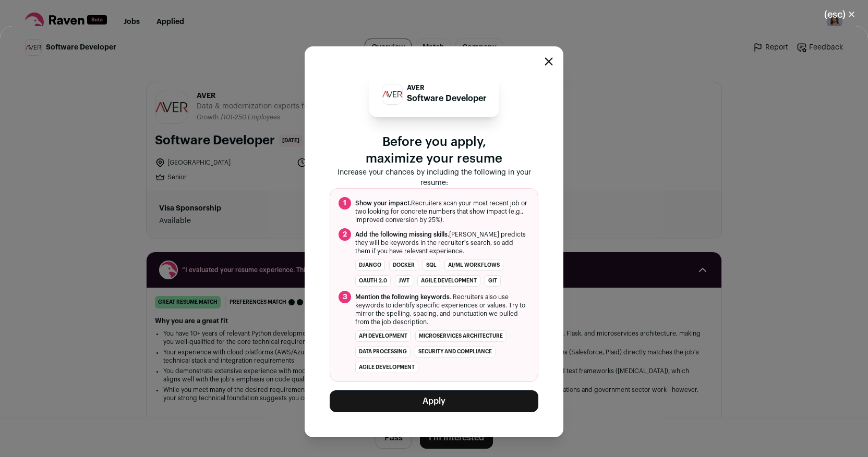 This screenshot has height=457, width=868. What do you see at coordinates (447, 88) in the screenshot?
I see `p: AVER` at bounding box center [447, 88].